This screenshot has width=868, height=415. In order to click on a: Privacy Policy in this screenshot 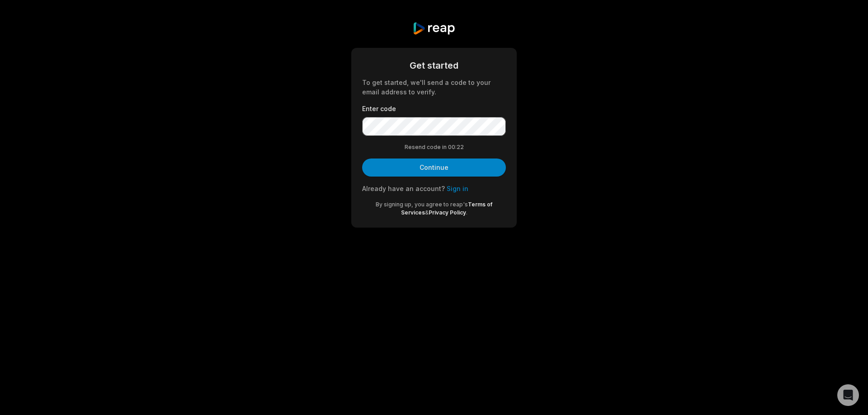, I will do `click(447, 212)`.